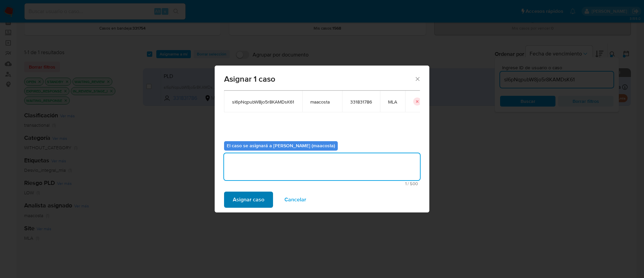  What do you see at coordinates (361, 102) in the screenshot?
I see `span: 331831786` at bounding box center [361, 102].